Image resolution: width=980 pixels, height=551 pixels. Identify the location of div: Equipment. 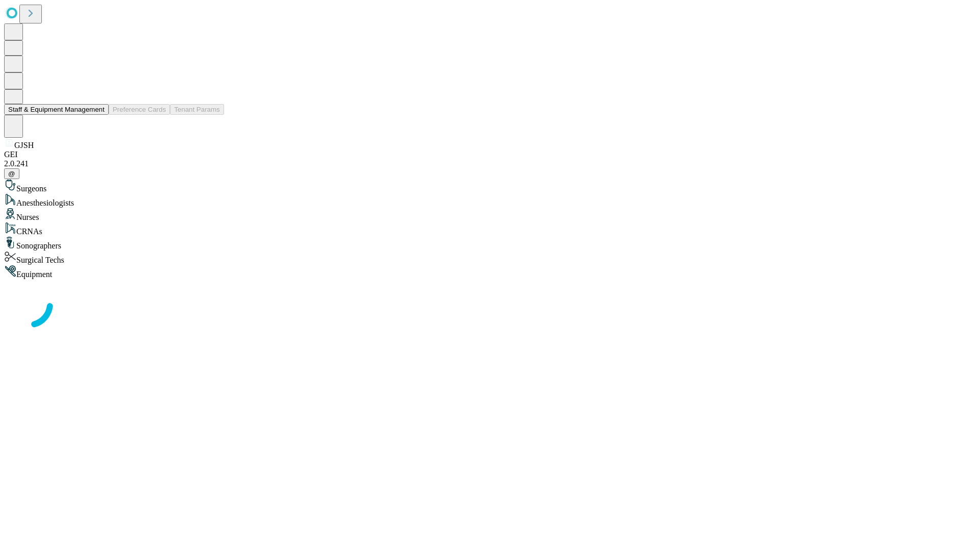
(490, 272).